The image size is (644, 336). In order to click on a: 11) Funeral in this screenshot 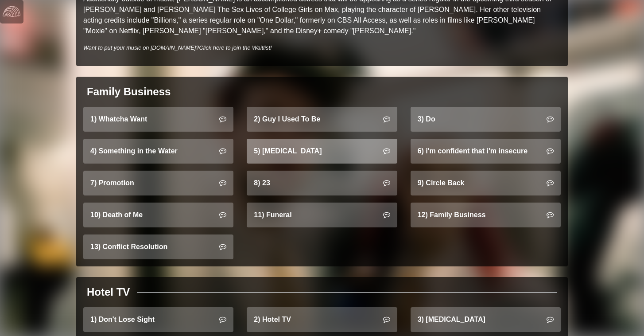, I will do `click(322, 215)`.